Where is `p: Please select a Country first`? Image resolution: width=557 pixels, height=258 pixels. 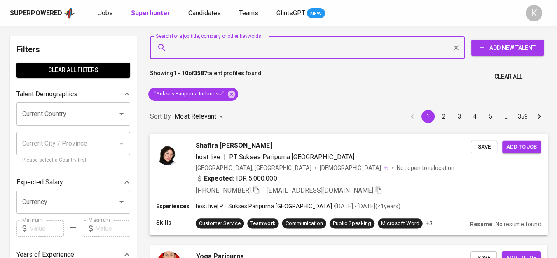
p: Please select a Country first is located at coordinates (73, 161).